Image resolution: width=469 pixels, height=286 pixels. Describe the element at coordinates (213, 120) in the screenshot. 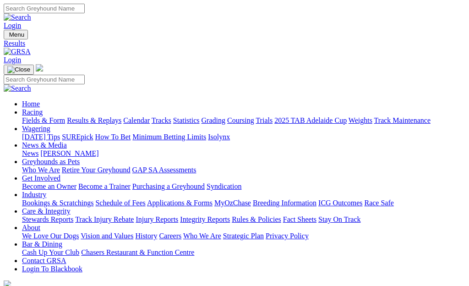

I see `a: Grading` at that location.